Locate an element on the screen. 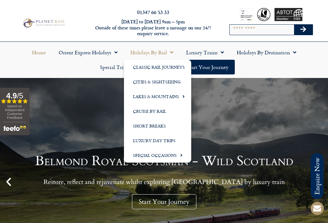 The height and width of the screenshot is (223, 328). a: Luxury Day Trips is located at coordinates (157, 141).